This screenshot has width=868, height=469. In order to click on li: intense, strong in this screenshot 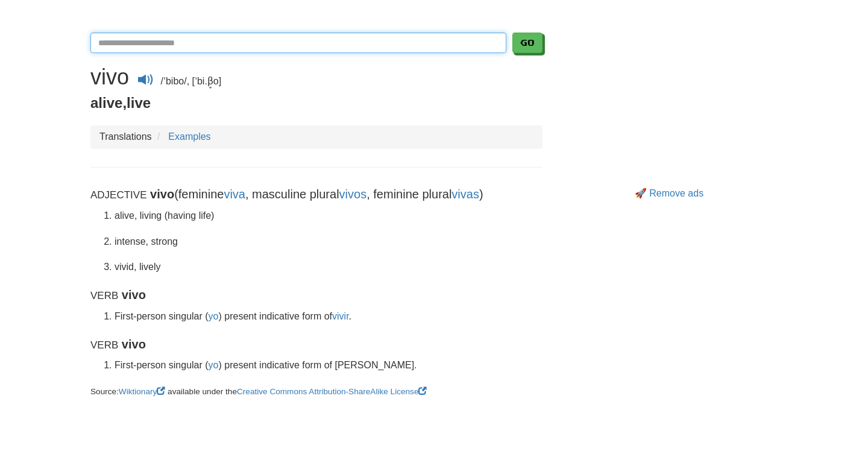, I will do `click(329, 242)`.